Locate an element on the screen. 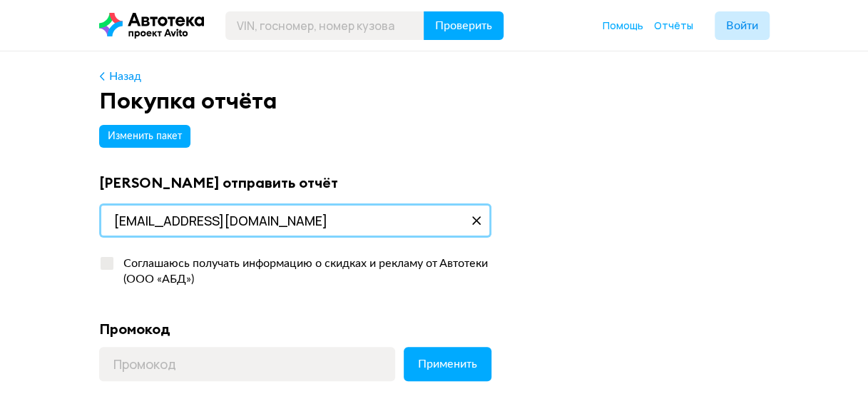  span: Применить is located at coordinates (447, 364).